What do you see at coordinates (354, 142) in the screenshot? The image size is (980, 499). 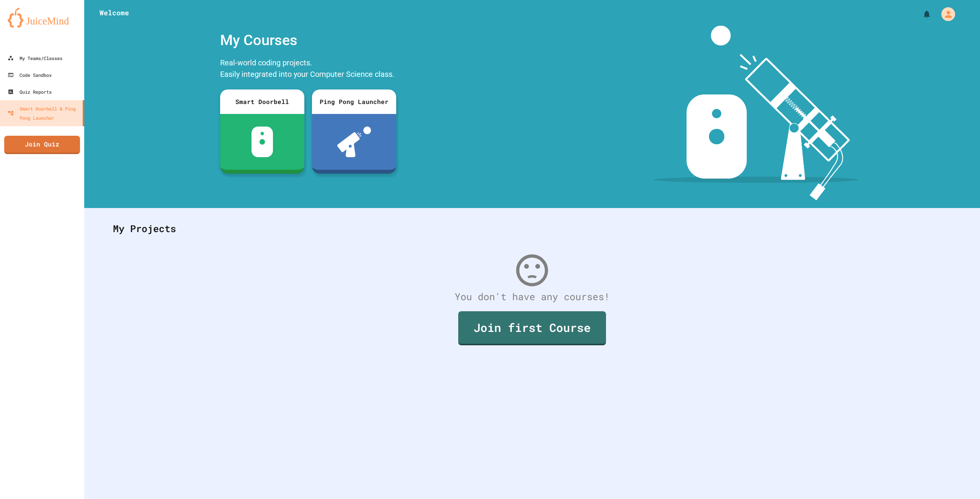 I see `img: ppl-with-ball.png` at bounding box center [354, 142].